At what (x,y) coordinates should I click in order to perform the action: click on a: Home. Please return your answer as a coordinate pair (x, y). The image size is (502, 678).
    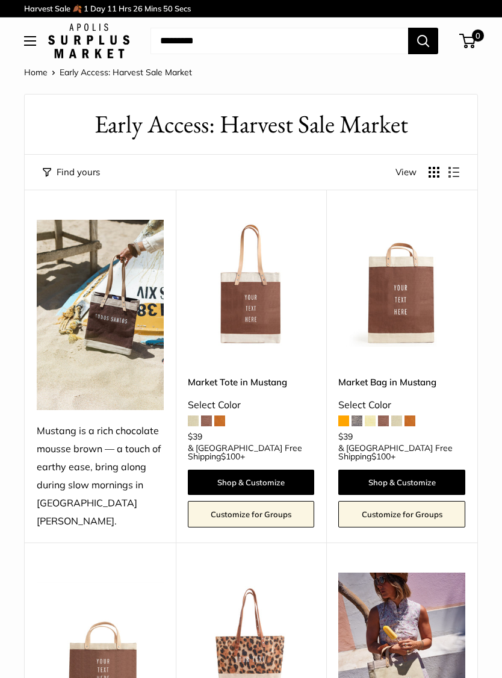
    Looking at the image, I should click on (36, 72).